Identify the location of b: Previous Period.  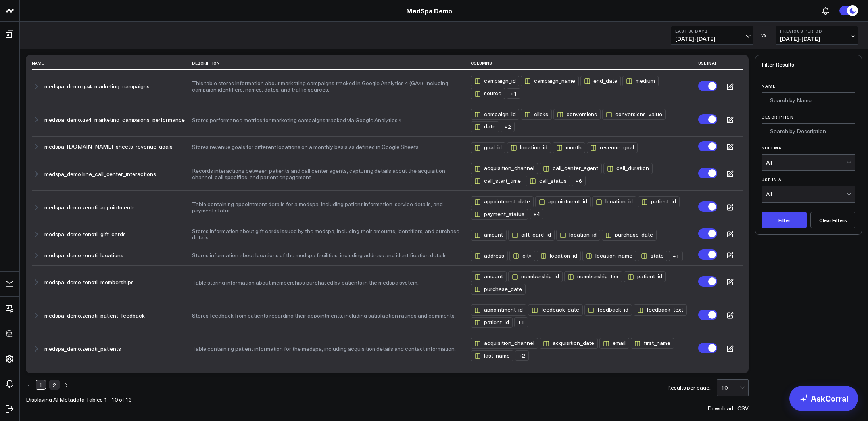
(817, 31).